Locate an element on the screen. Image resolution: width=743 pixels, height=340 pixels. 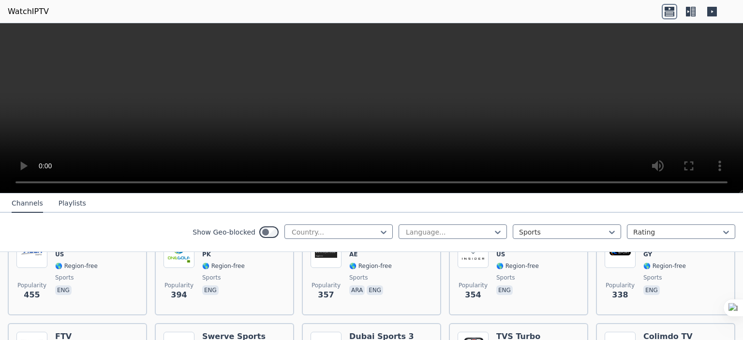
img: Pac-12 Insider is located at coordinates (473, 253).